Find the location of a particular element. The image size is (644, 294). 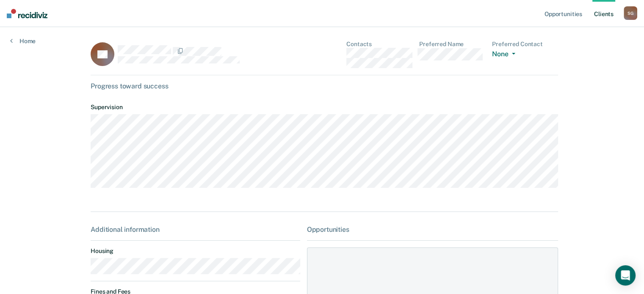

button: None is located at coordinates (505, 55).